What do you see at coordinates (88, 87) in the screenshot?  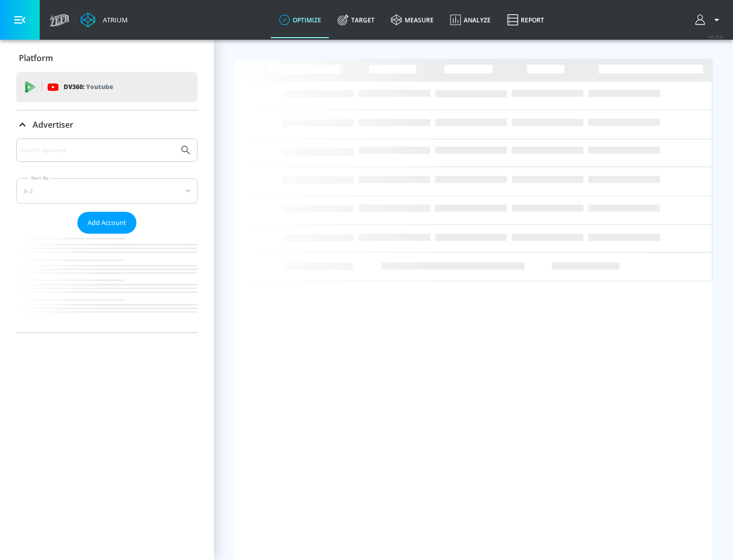 I see `p: DV360:` at bounding box center [88, 87].